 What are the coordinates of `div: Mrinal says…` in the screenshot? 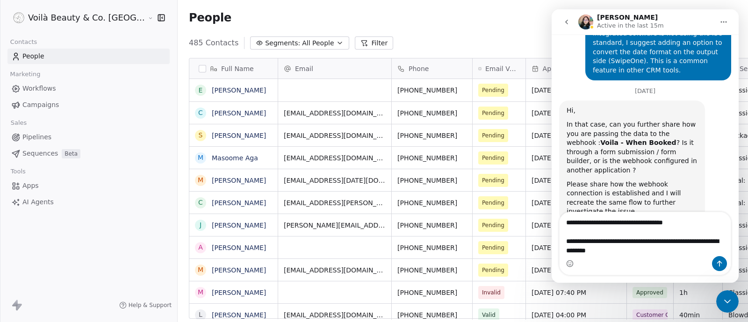 It's located at (94, 156).